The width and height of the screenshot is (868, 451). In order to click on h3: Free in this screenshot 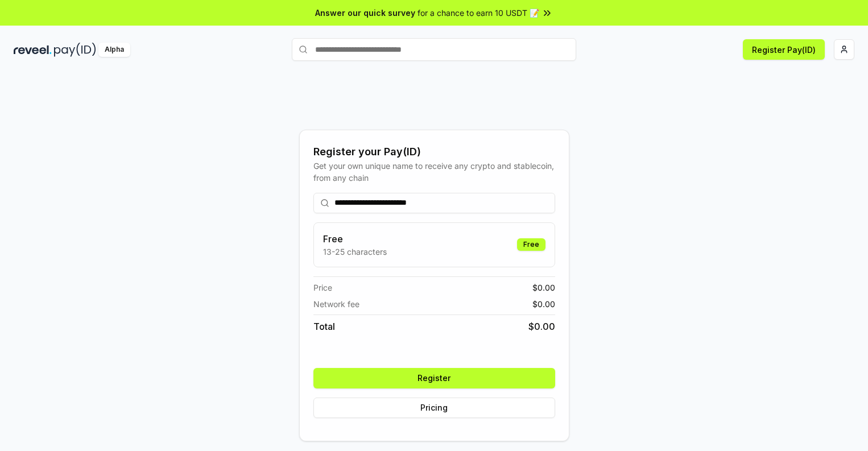, I will do `click(355, 239)`.